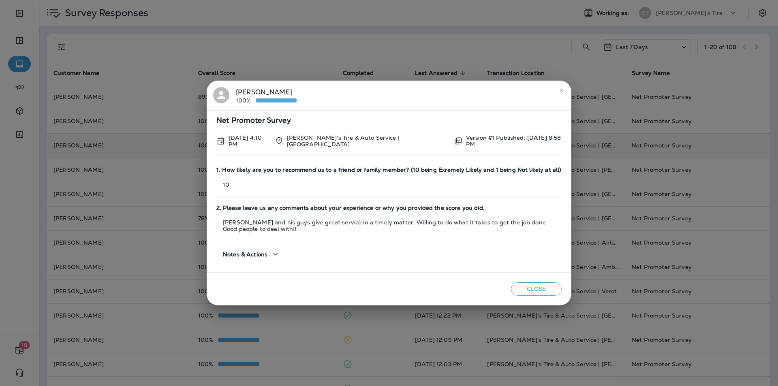 Image resolution: width=778 pixels, height=386 pixels. What do you see at coordinates (389, 120) in the screenshot?
I see `span: Net Promoter Survey` at bounding box center [389, 120].